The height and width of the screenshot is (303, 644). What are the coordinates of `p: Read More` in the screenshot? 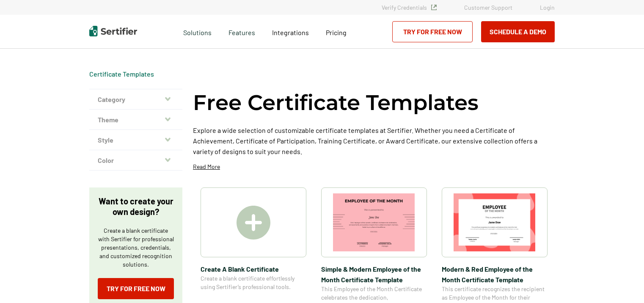 It's located at (206, 167).